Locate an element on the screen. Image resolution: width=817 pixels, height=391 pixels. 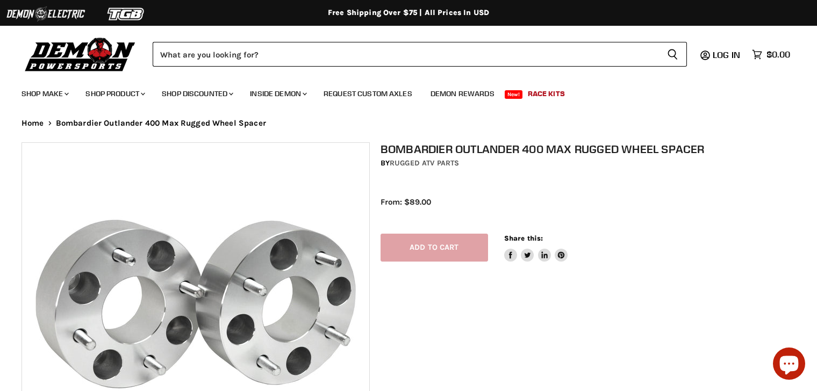
a: Shop Discounted is located at coordinates (197, 94).